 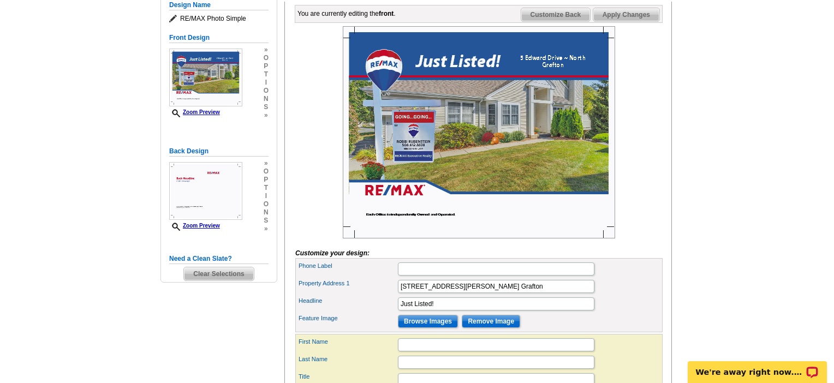 I want to click on b: front, so click(x=386, y=14).